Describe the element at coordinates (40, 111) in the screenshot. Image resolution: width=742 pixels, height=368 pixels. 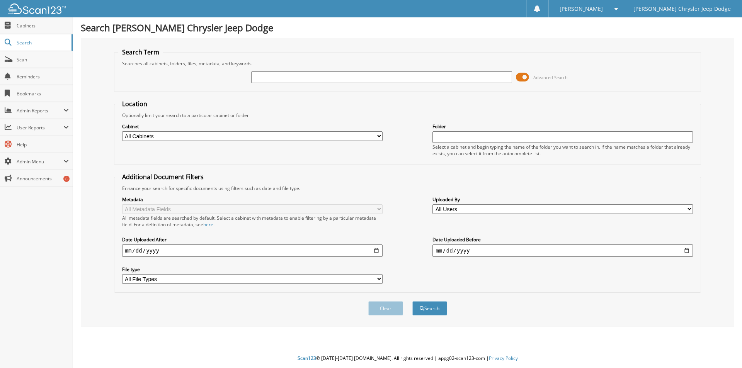
I see `span: Admin Reports` at that location.